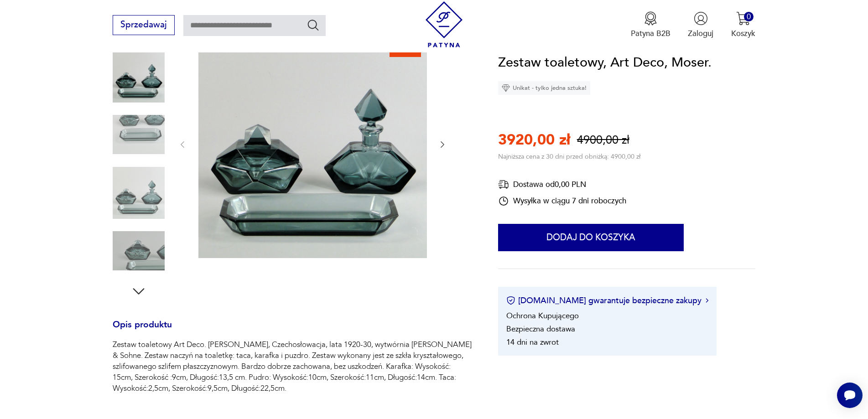 This screenshot has width=868, height=419. I want to click on button: Patyna B2B, so click(650, 25).